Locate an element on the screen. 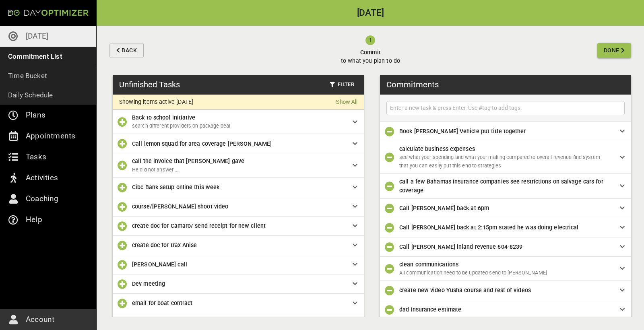 This screenshot has height=330, width=644. p: Help is located at coordinates (34, 220).